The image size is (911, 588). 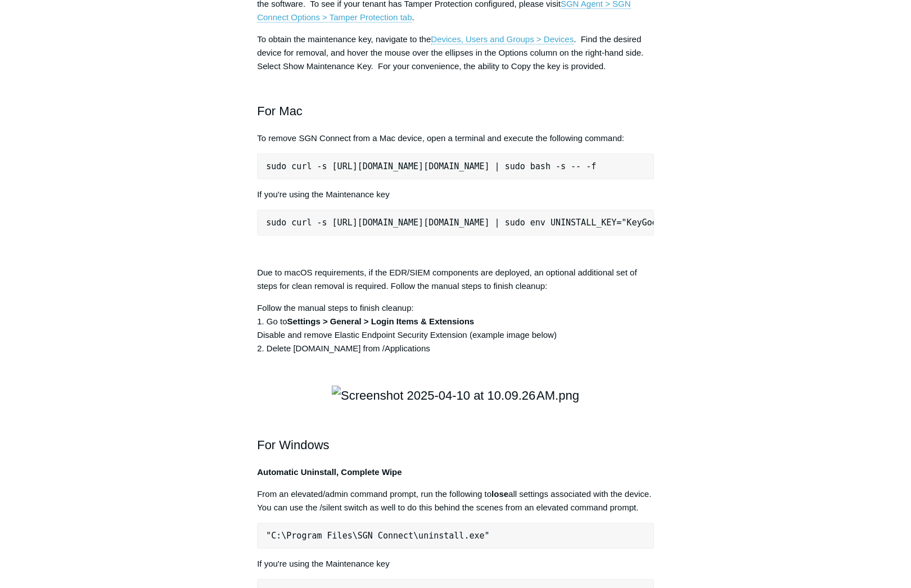 What do you see at coordinates (500, 494) in the screenshot?
I see `strong: lose` at bounding box center [500, 494].